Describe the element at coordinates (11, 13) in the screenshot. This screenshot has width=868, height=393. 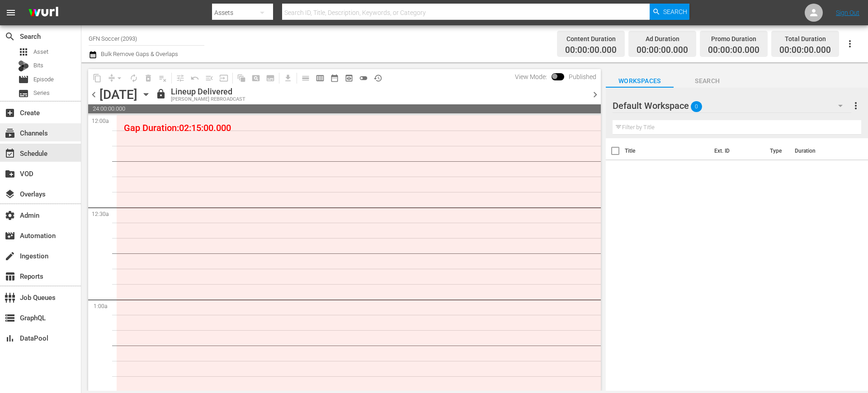
I see `span: menu` at that location.